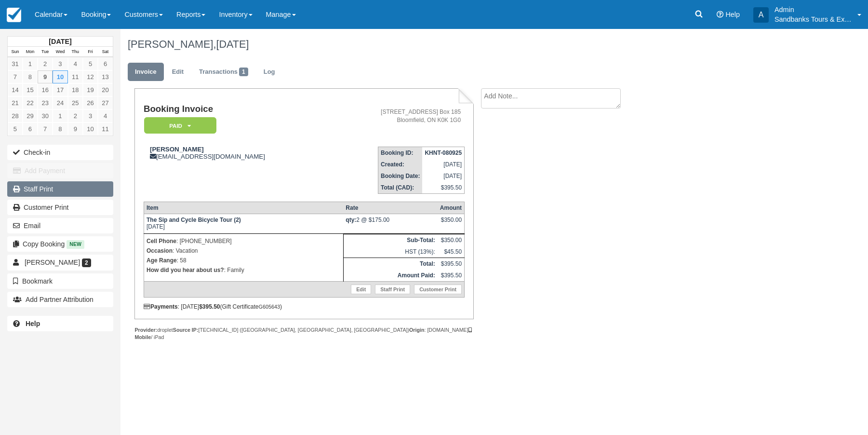 This screenshot has height=435, width=868. What do you see at coordinates (30, 102) in the screenshot?
I see `a: 22` at bounding box center [30, 102].